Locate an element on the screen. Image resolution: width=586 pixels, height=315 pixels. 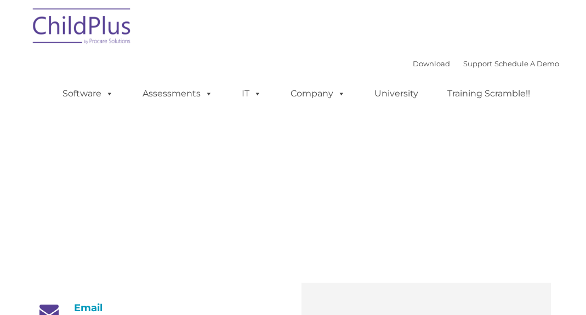
a: University is located at coordinates (396, 94).